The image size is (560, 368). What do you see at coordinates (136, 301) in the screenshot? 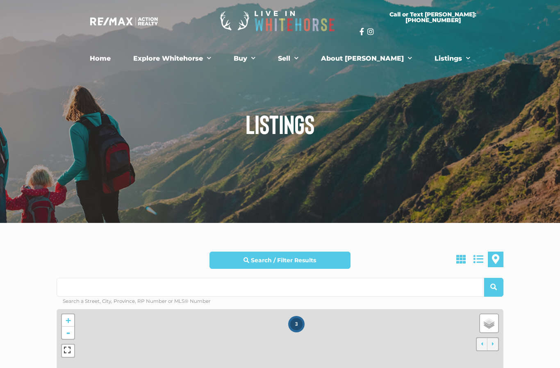
I see `small: Search a Street, City, Province, RP Number or MLS® Number` at bounding box center [136, 301].